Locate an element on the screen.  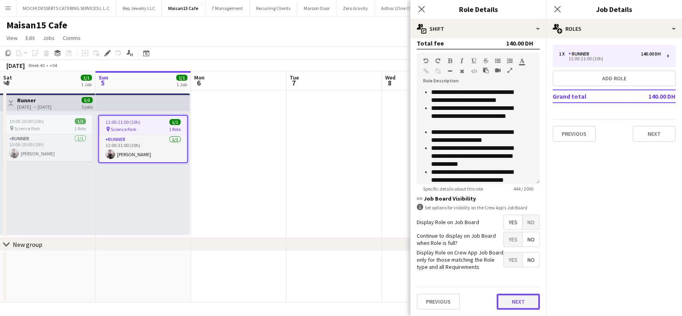
button: Italic is located at coordinates (462, 61).